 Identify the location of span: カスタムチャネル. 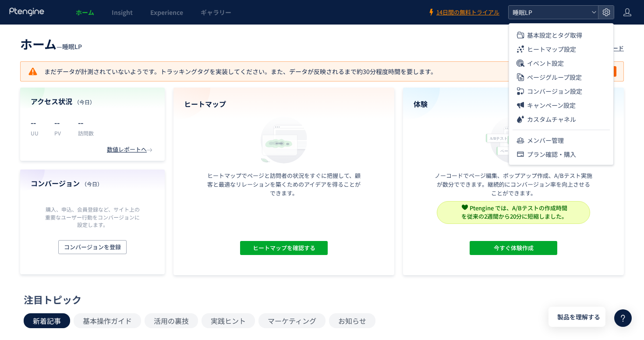
(552, 119).